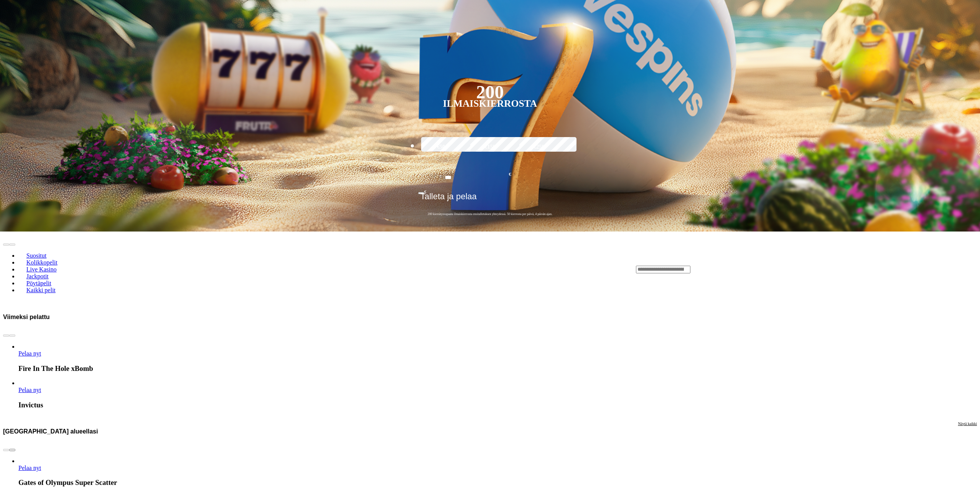 This screenshot has width=980, height=488. What do you see at coordinates (42, 262) in the screenshot?
I see `a: Kolikkopelit` at bounding box center [42, 262].